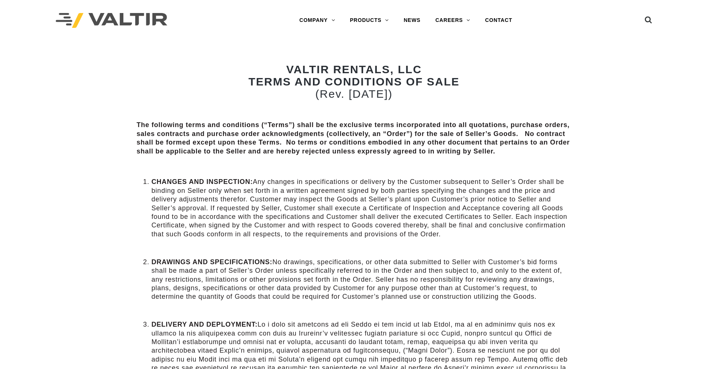 The width and height of the screenshot is (708, 369). I want to click on a: CONTACT, so click(498, 20).